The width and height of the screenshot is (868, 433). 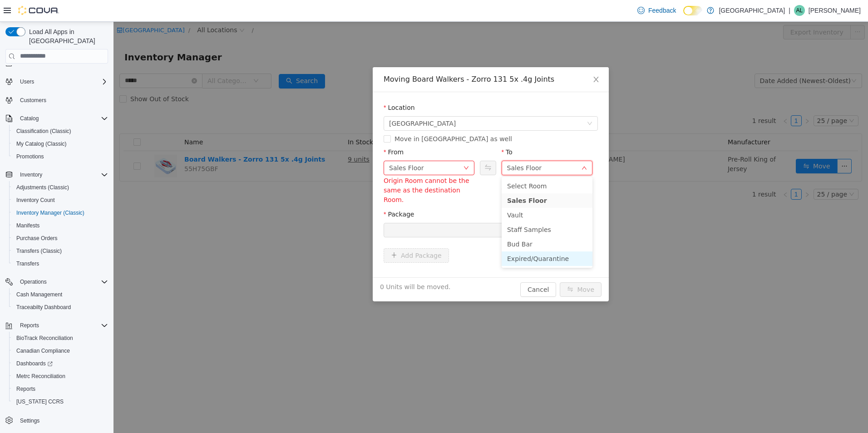 What do you see at coordinates (60, 144) in the screenshot?
I see `button: My Catalog (Classic)` at bounding box center [60, 144].